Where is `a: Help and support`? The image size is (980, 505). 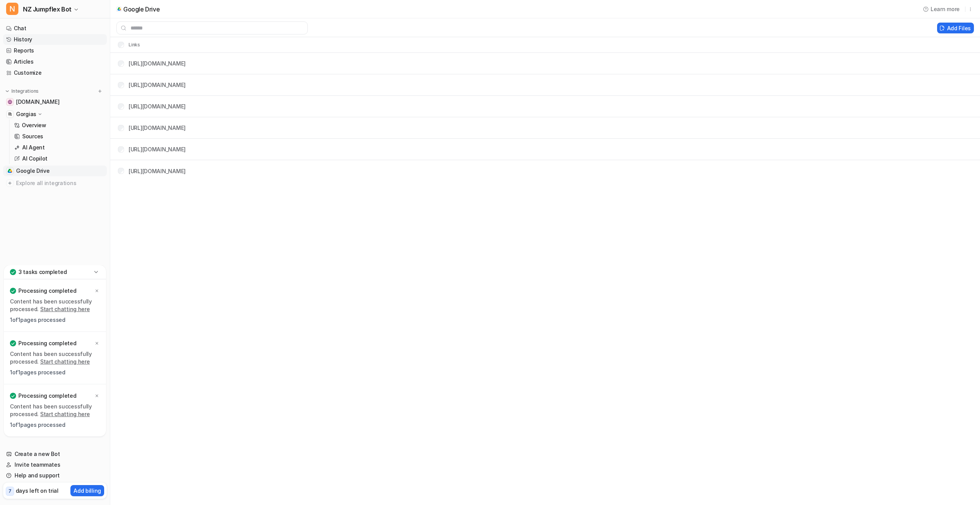
a: Help and support is located at coordinates (55, 475).